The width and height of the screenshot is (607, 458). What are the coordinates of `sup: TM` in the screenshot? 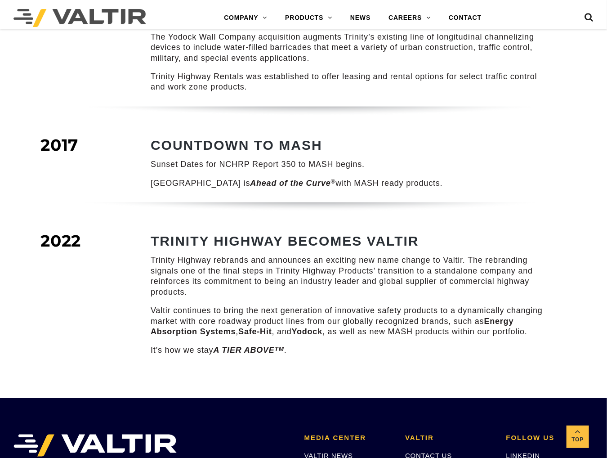 It's located at (279, 349).